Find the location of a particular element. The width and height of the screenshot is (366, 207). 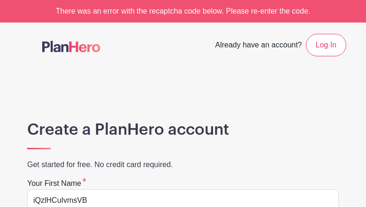

a: Log In is located at coordinates (327, 45).